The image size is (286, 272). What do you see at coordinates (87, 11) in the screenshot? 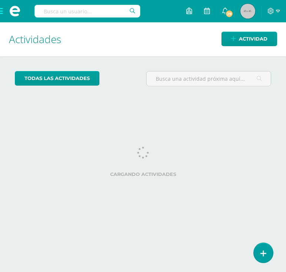
I see `input: Busca un usuario...` at bounding box center [87, 11].